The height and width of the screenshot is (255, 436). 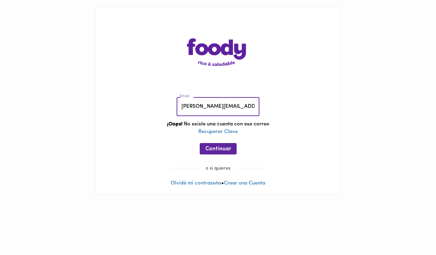 I want to click on img: logo-main-page.png, so click(x=218, y=52).